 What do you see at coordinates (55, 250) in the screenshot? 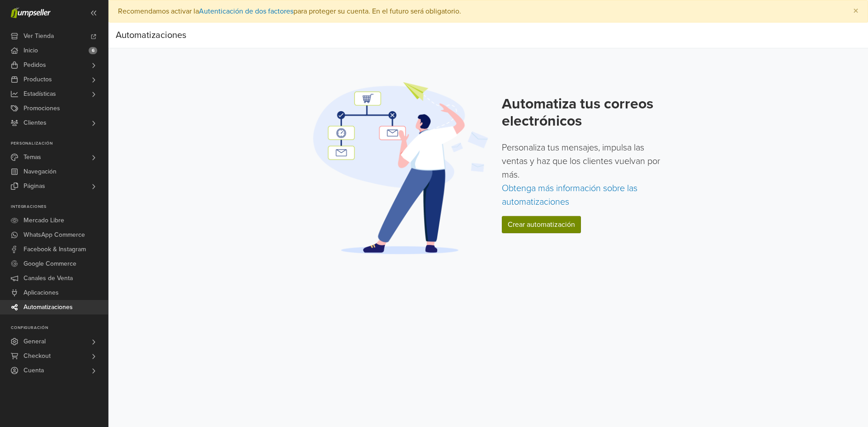
I see `span: Facebook & Instagram` at bounding box center [55, 250].